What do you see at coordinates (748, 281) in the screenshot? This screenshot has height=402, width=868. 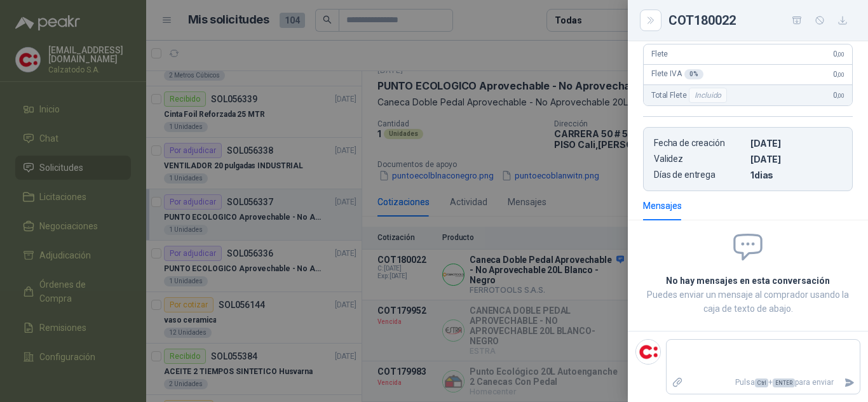 I see `h2: No hay mensajes en esta conversación` at bounding box center [748, 281].